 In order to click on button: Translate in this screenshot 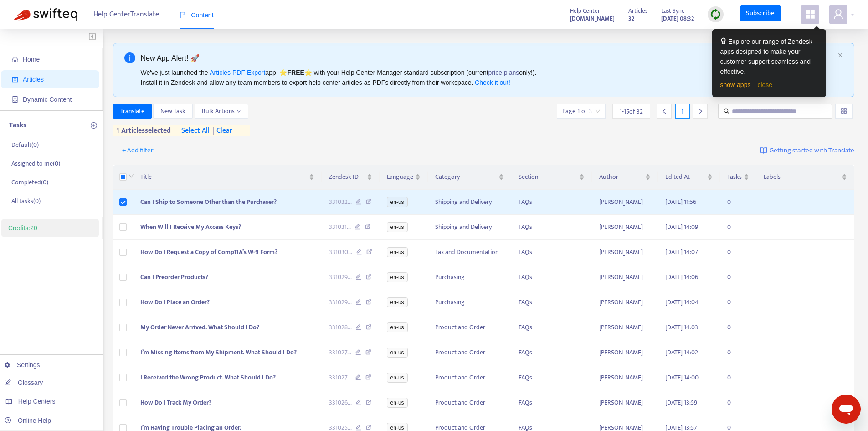, I will do `click(132, 111)`.